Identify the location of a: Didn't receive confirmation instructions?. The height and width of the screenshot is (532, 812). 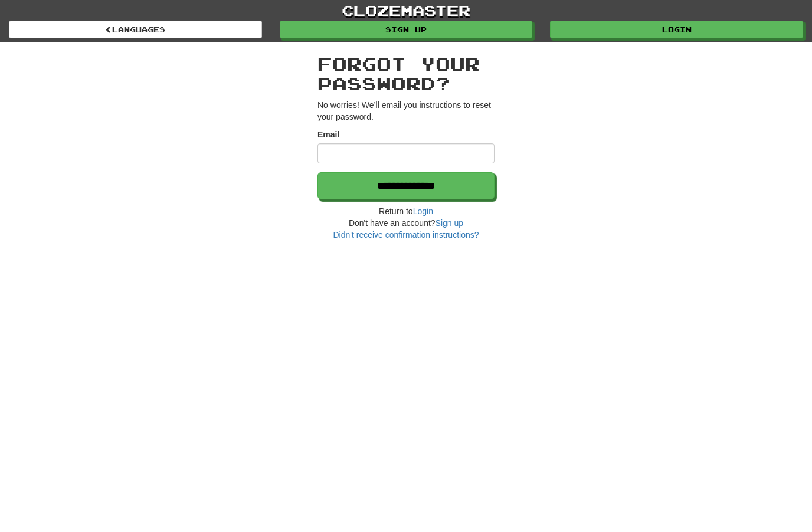
(405, 235).